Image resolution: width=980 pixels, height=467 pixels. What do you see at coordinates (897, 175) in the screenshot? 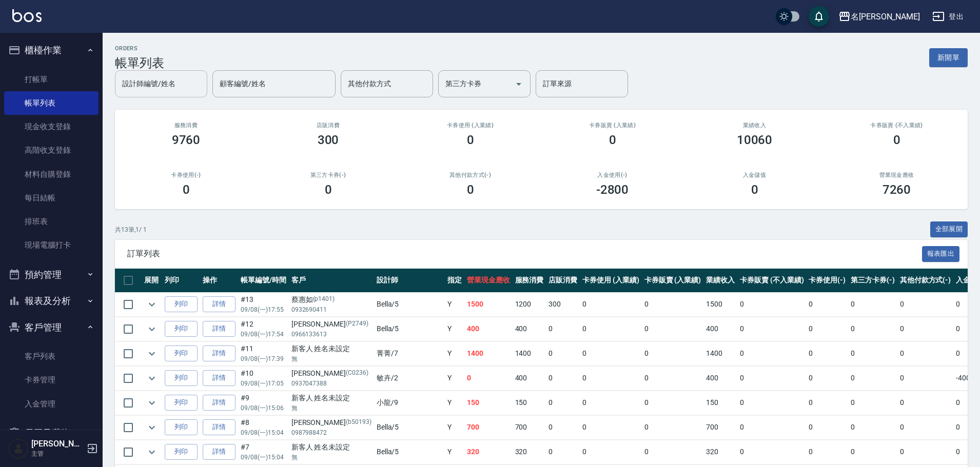
I see `h2: 營業現金應收` at bounding box center [897, 175].